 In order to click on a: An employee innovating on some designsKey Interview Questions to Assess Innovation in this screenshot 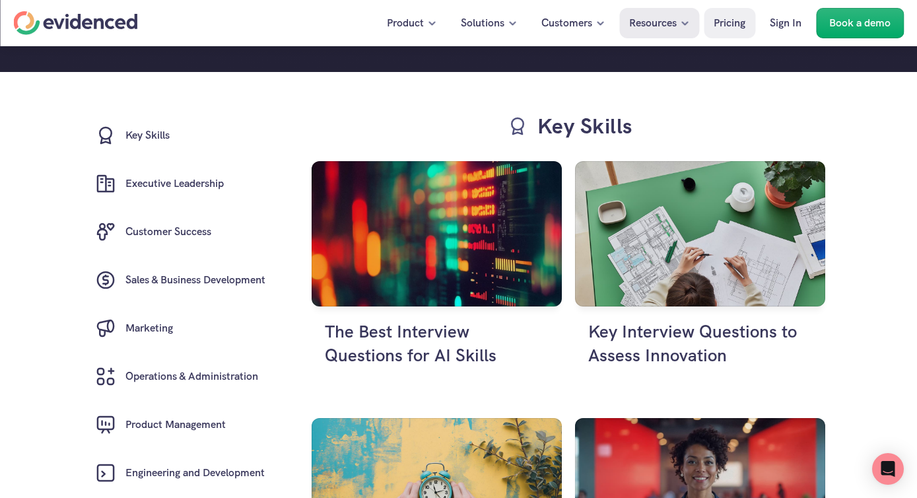, I will do `click(700, 283)`.